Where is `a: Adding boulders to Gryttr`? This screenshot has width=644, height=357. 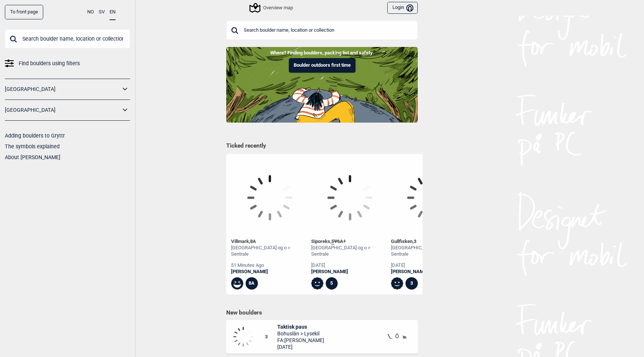 a: Adding boulders to Gryttr is located at coordinates (35, 135).